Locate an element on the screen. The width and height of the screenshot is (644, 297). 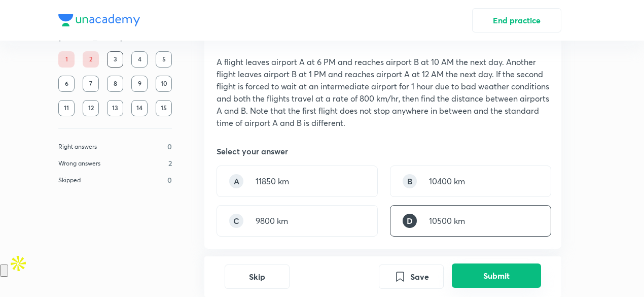
div: 2 is located at coordinates (91, 59).